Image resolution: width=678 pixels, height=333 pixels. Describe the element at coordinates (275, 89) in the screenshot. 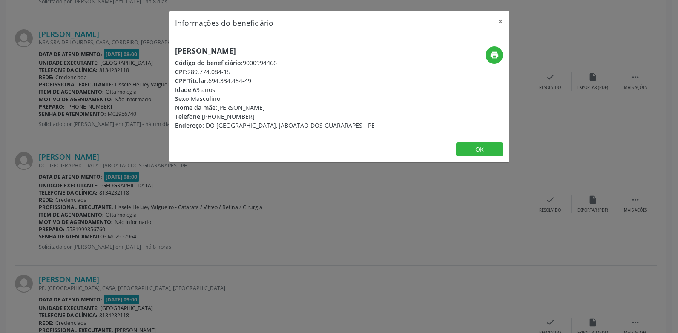

I see `div: 63 anos` at that location.